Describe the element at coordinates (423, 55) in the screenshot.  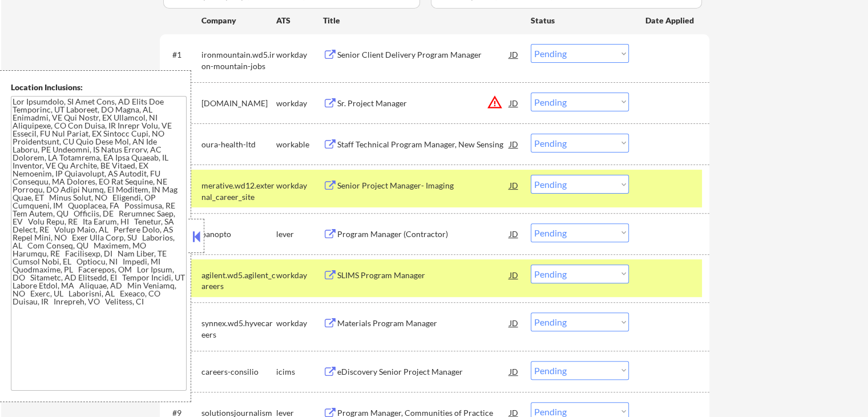
I see `div: Senior Client Delivery Program Manager` at that location.